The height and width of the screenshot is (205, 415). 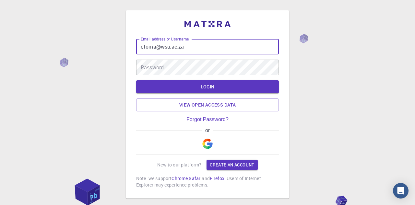 I want to click on a: Create an account, so click(x=232, y=165).